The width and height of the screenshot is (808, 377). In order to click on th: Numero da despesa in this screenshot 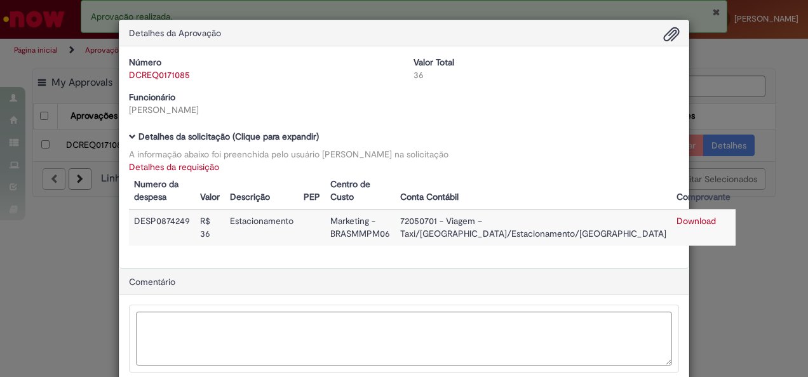, I will do `click(162, 191)`.